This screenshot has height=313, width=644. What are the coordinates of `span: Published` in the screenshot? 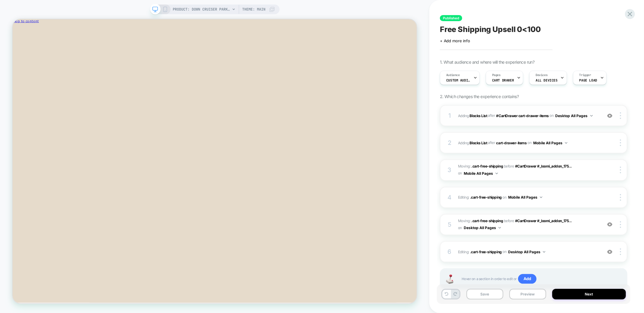 It's located at (451, 18).